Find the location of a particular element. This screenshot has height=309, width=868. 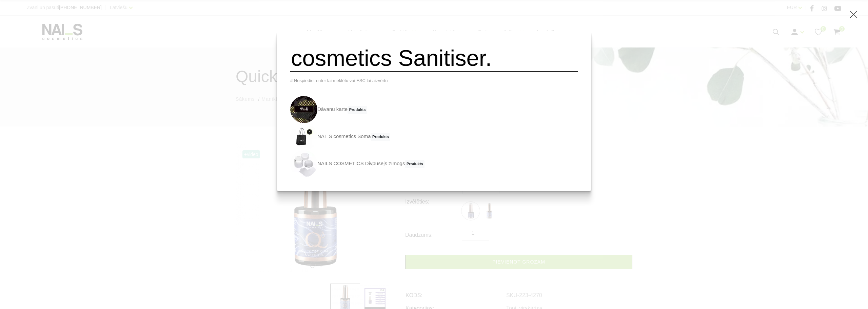

a: NAILS COSMETICS Divpusējs zīmogsProdukts is located at coordinates (357, 164).